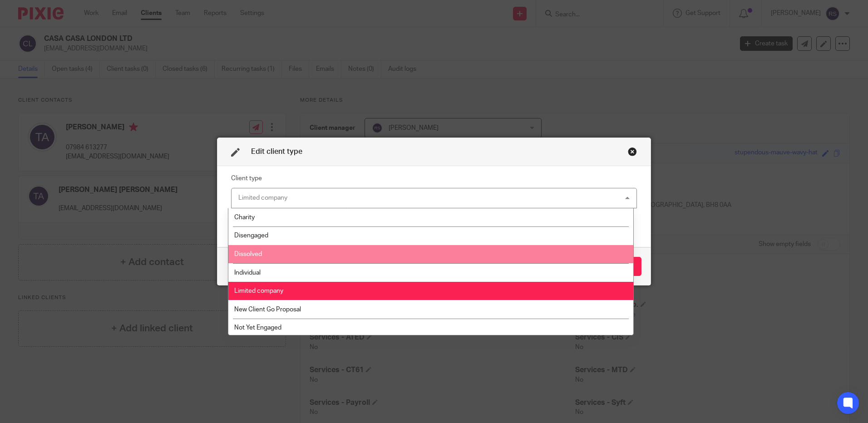 The height and width of the screenshot is (423, 868). I want to click on span: Not Yet Engaged, so click(258, 327).